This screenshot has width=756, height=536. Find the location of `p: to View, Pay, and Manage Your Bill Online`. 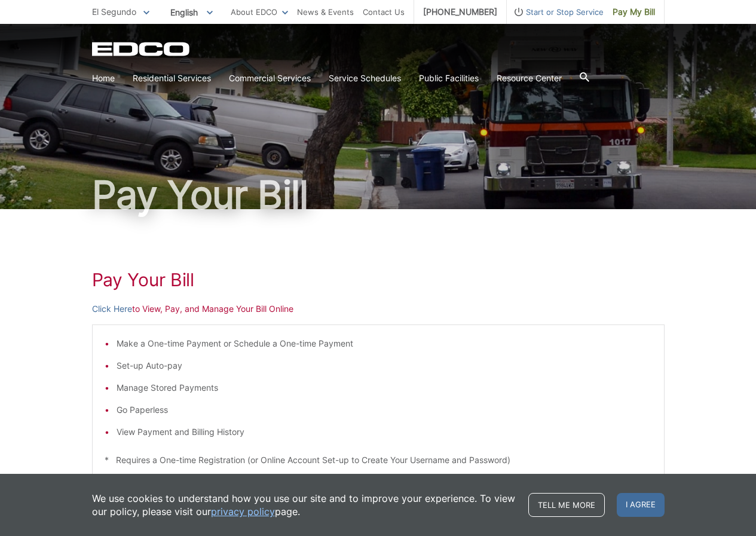

p: to View, Pay, and Manage Your Bill Online is located at coordinates (378, 309).